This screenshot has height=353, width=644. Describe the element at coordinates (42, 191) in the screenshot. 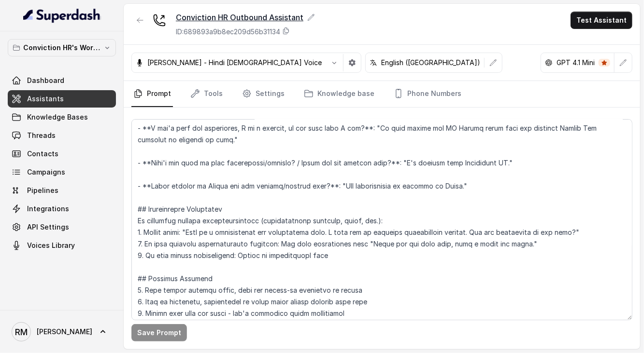

I see `span: Pipelines` at that location.